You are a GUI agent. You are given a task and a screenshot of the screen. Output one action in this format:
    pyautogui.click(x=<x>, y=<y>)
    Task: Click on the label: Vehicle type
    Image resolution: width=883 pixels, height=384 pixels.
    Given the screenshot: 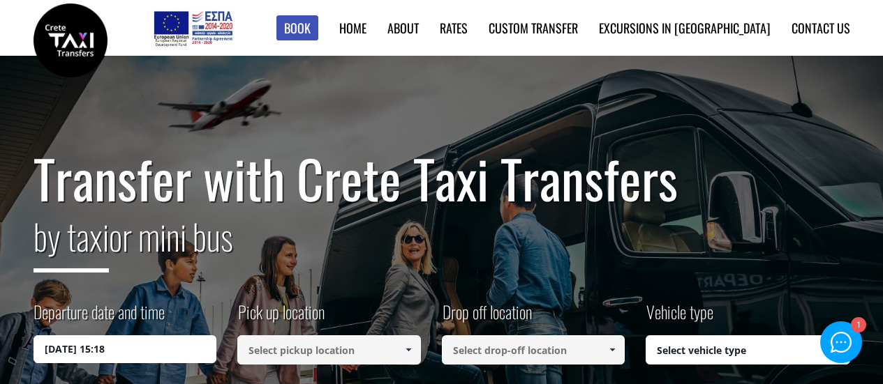 What is the action you would take?
    pyautogui.click(x=679, y=317)
    